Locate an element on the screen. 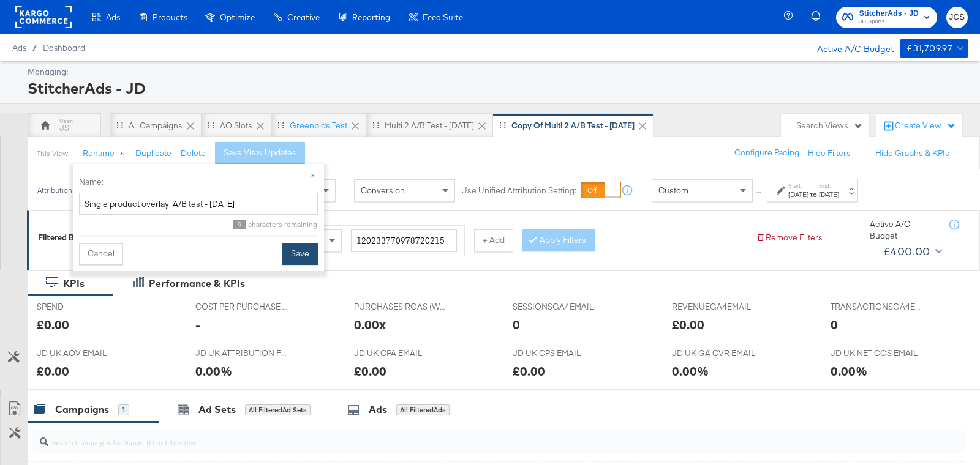 This screenshot has height=465, width=980. span: JD UK CPA EMAIL is located at coordinates (400, 353).